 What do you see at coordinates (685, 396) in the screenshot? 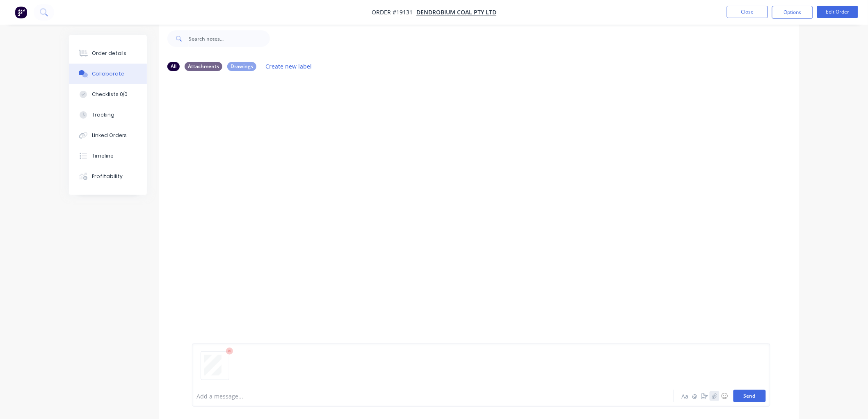
I see `button: Aa` at bounding box center [685, 396].